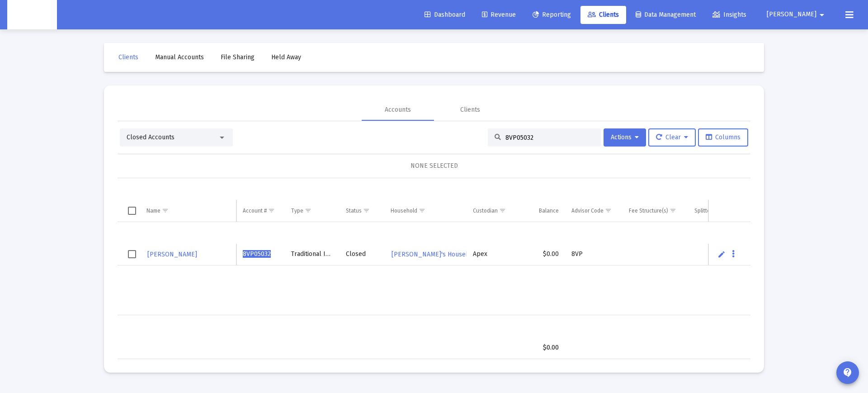 The width and height of the screenshot is (868, 393). I want to click on span: Insights, so click(729, 14).